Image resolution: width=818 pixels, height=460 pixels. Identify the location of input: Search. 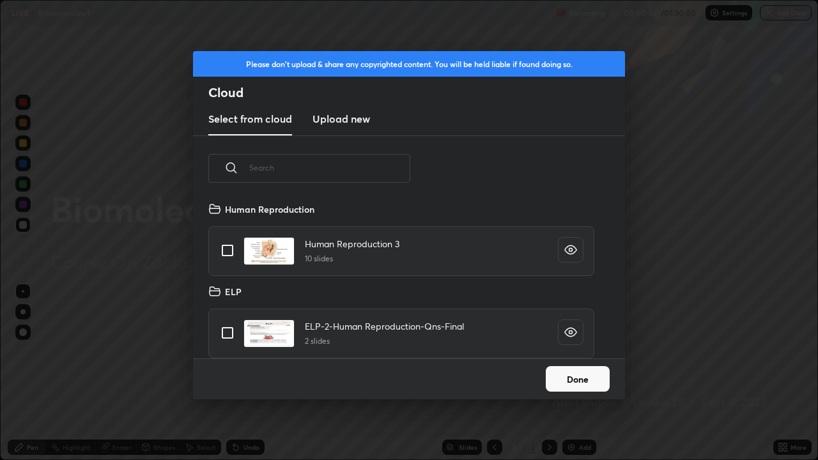
(330, 167).